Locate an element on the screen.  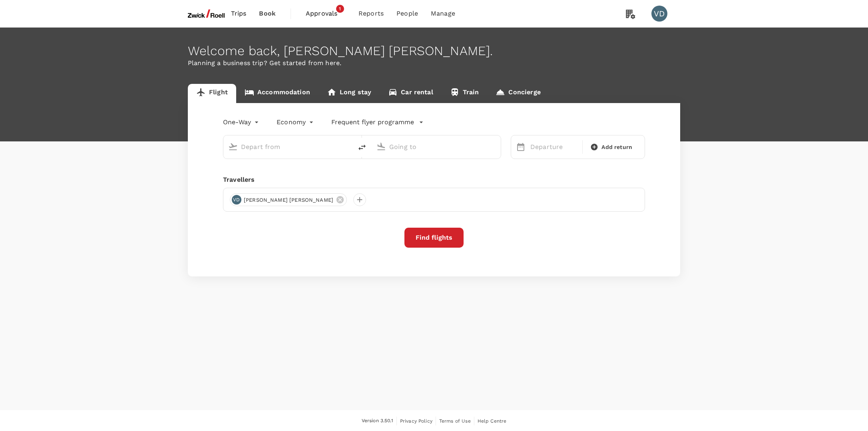
p: Frequent flyer programme is located at coordinates (373, 123).